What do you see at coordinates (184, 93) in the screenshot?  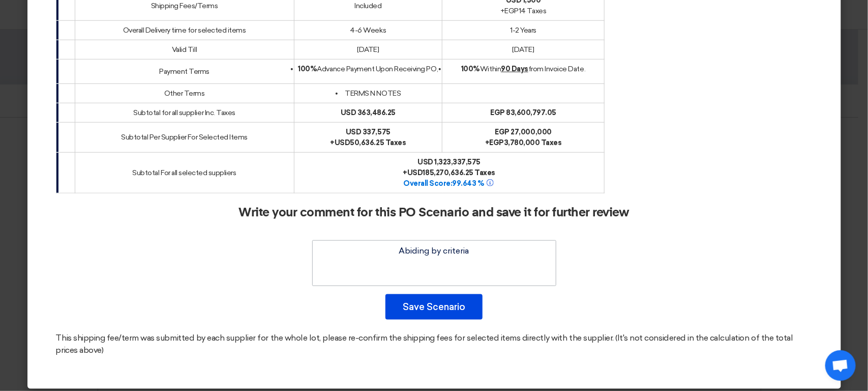 I see `td: Other Terms` at bounding box center [184, 93].